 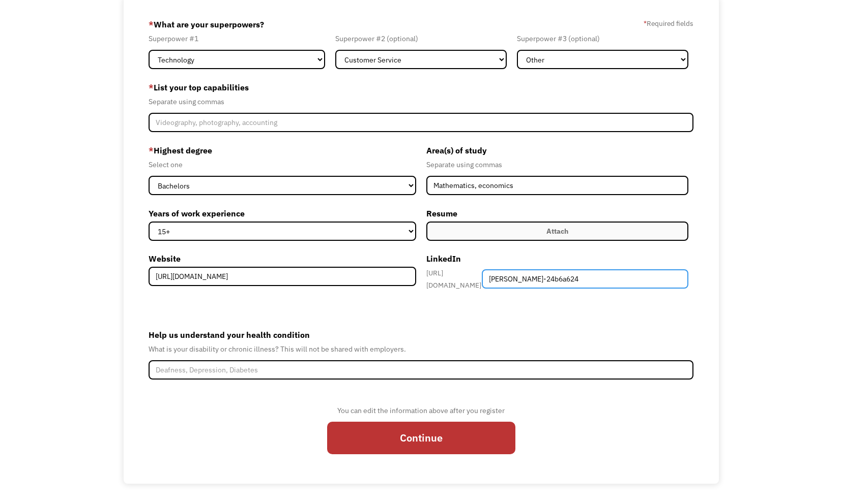 I want to click on div: What is your disability or chronic illness? This will not be shared with employers., so click(x=421, y=349).